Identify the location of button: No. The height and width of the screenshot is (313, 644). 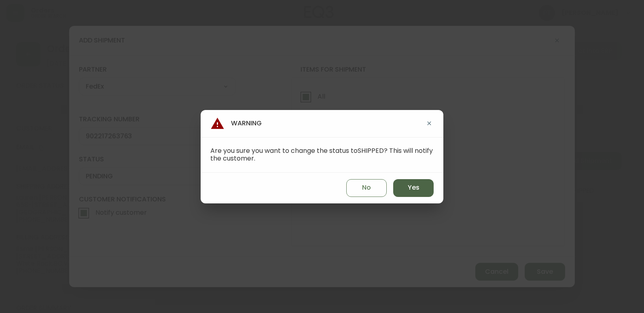
(367, 188).